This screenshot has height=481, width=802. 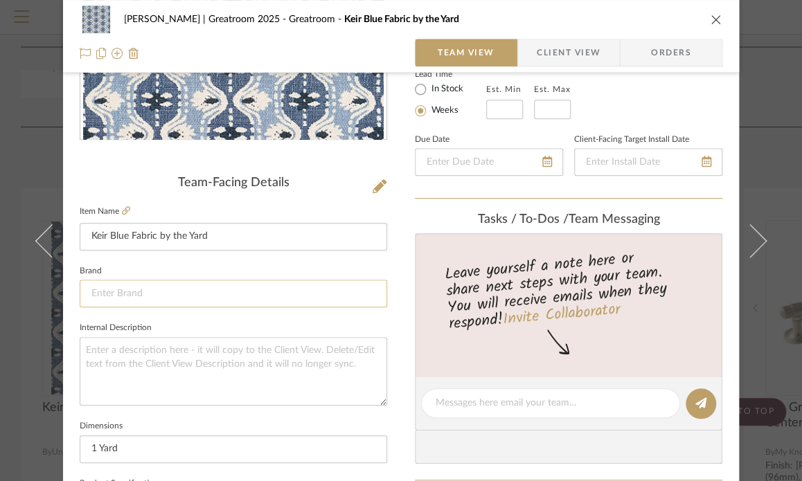 I want to click on mat-radio-group: Select item type, so click(x=450, y=100).